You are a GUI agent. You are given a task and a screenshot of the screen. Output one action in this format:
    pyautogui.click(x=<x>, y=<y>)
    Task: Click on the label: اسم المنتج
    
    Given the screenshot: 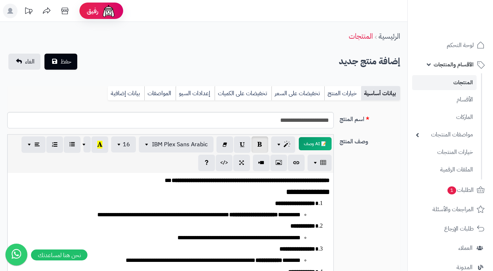 What is the action you would take?
    pyautogui.click(x=370, y=118)
    